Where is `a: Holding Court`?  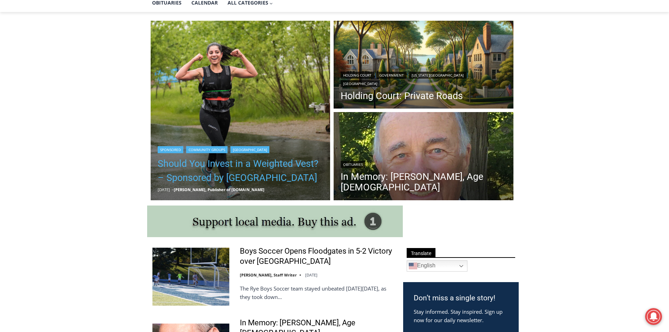
a: Holding Court is located at coordinates (357, 75).